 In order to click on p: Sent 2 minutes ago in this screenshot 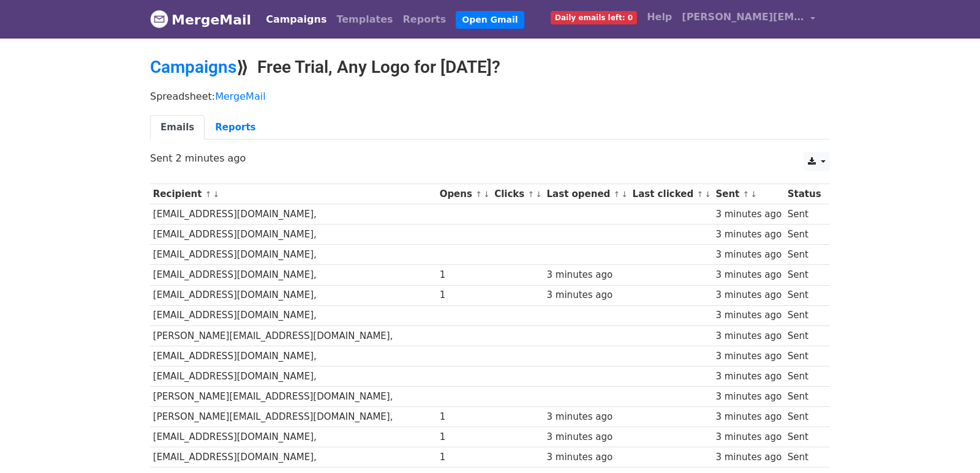, I will do `click(490, 158)`.